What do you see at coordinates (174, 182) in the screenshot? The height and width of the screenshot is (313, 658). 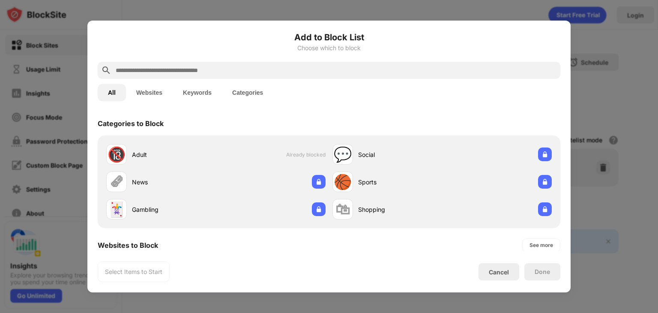 I see `div: News` at bounding box center [174, 182].